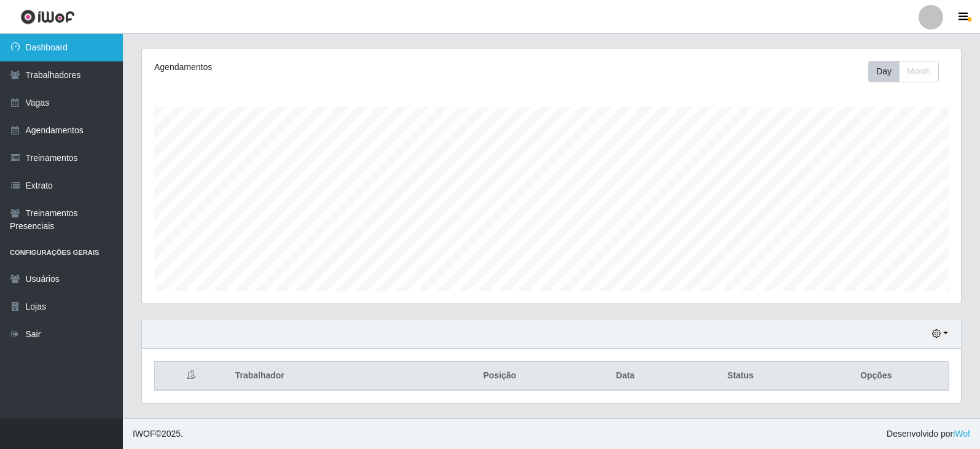 This screenshot has width=980, height=449. I want to click on span: © 2025 ., so click(158, 434).